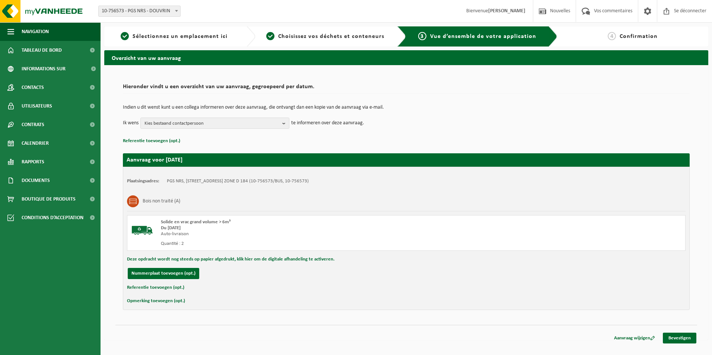 The image size is (712, 355). What do you see at coordinates (612, 36) in the screenshot?
I see `span: 4` at bounding box center [612, 36].